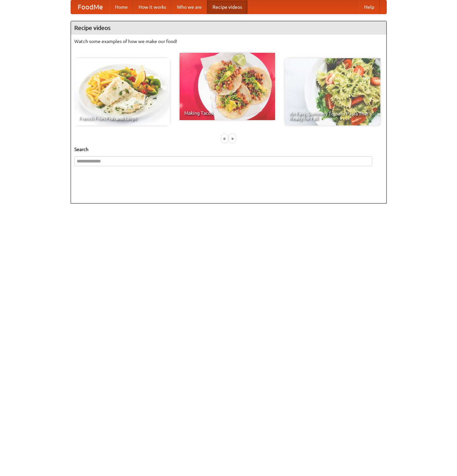 Image resolution: width=457 pixels, height=476 pixels. Describe the element at coordinates (227, 7) in the screenshot. I see `a: Recipe videos` at that location.